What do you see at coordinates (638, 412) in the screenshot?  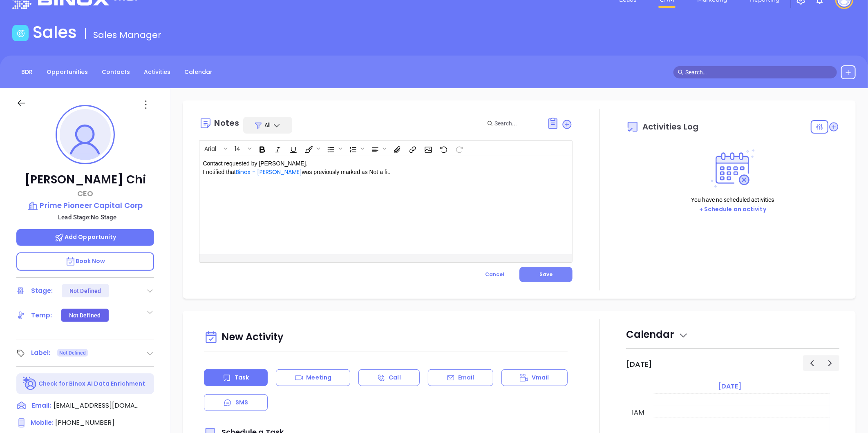 I see `div: 1am` at bounding box center [638, 412].